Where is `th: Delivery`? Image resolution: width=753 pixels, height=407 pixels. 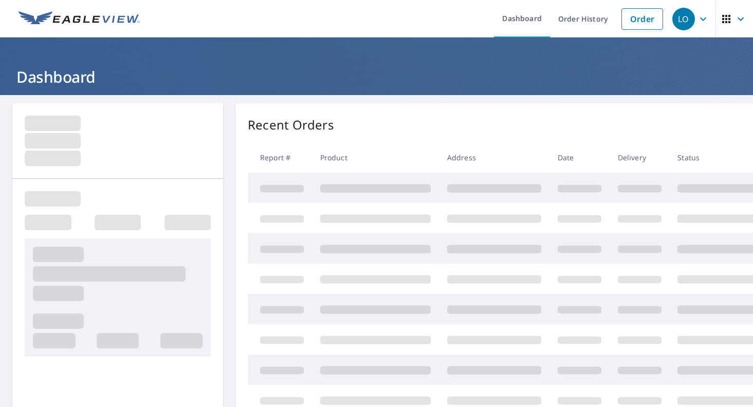
th: Delivery is located at coordinates (639, 157).